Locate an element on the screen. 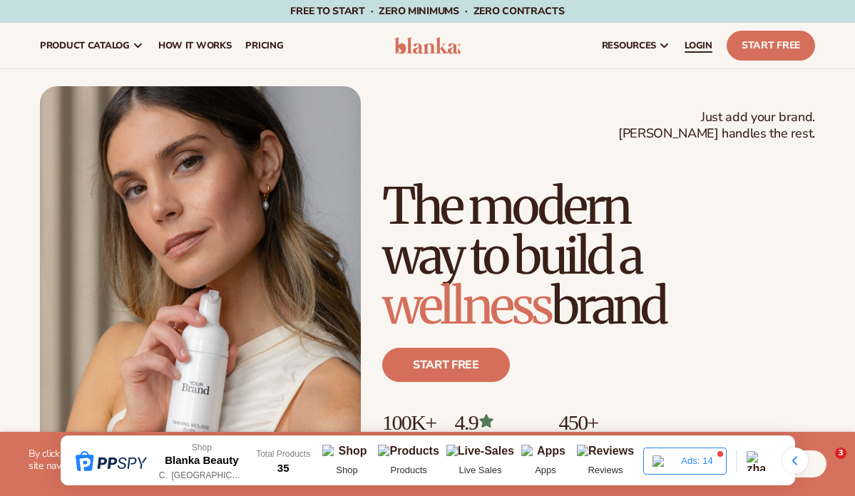 This screenshot has width=855, height=496. a: LOGIN is located at coordinates (698, 46).